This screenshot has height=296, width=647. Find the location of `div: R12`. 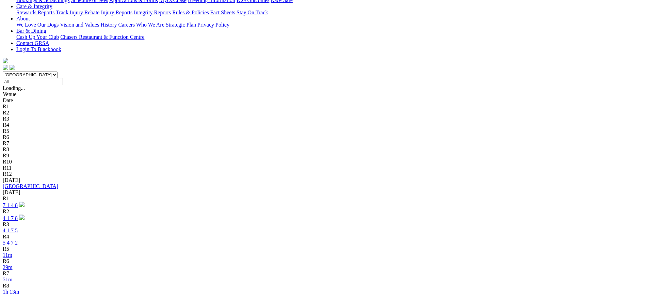

div: R12 is located at coordinates (323, 174).